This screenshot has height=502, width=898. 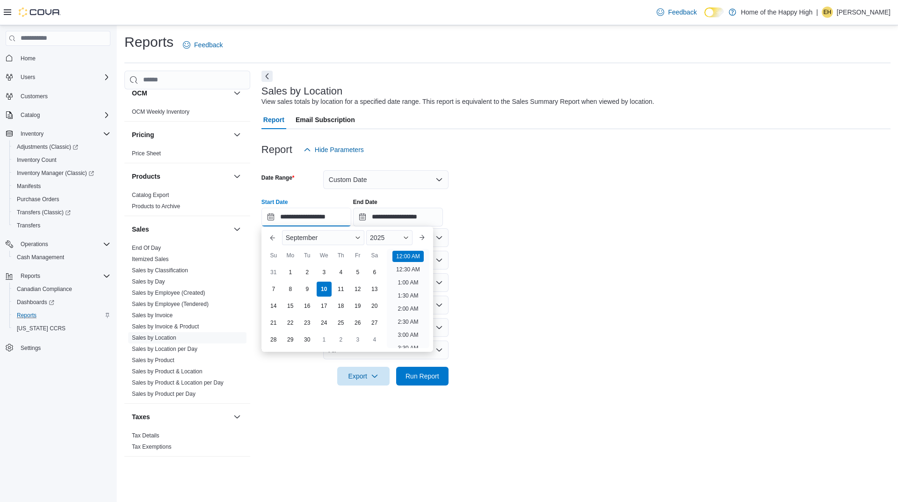 I want to click on span: Sales by Location per Day, so click(x=165, y=349).